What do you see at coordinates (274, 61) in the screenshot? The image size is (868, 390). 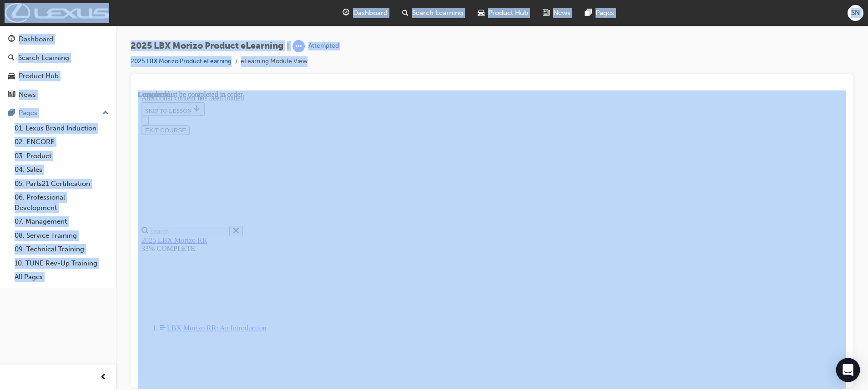 I see `li: eLearning Module View` at bounding box center [274, 61].